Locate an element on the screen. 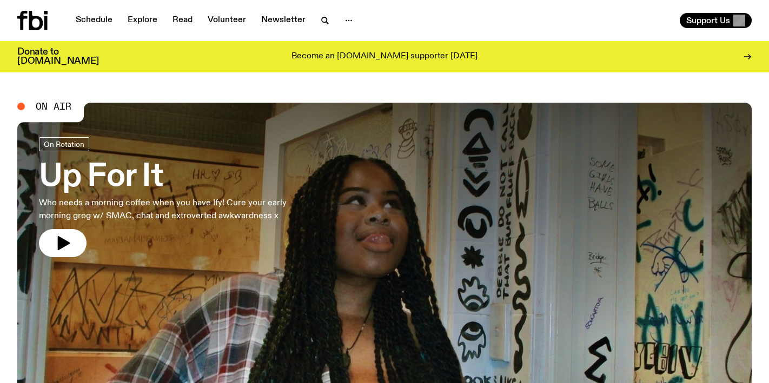 The image size is (769, 383). a: Newsletter is located at coordinates (283, 21).